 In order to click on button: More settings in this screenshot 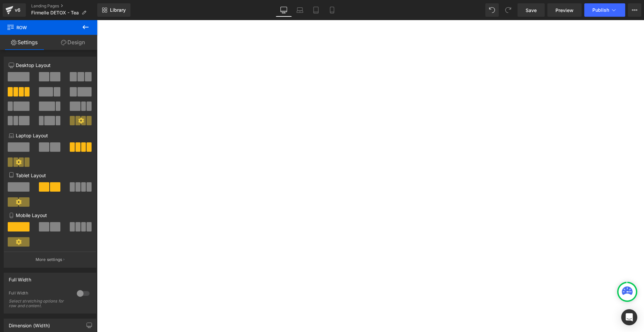, I will do `click(50, 259)`.